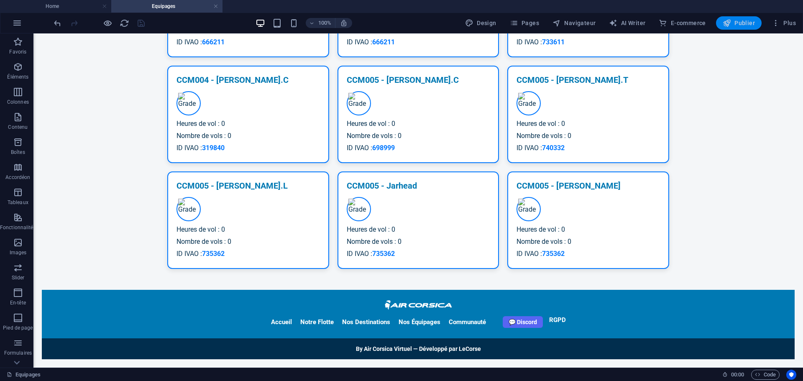  I want to click on span: AI Writer, so click(627, 23).